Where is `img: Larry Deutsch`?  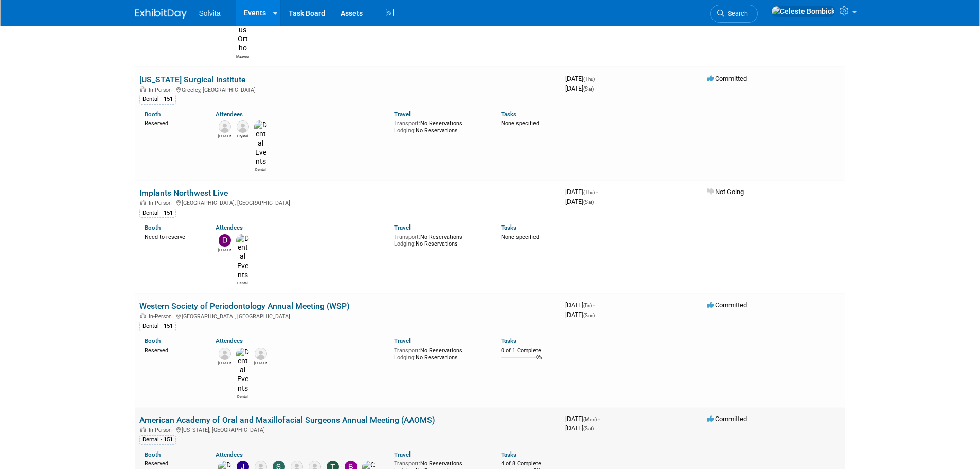 img: Larry Deutsch is located at coordinates (225, 354).